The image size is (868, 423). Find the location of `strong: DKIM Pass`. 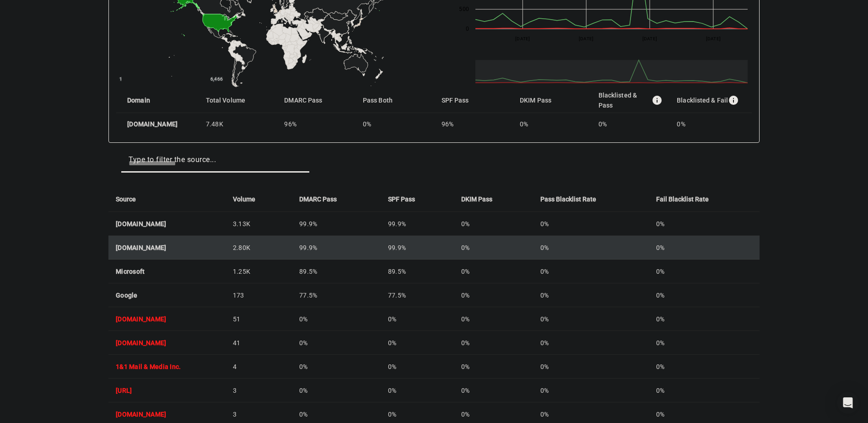

strong: DKIM Pass is located at coordinates (477, 199).